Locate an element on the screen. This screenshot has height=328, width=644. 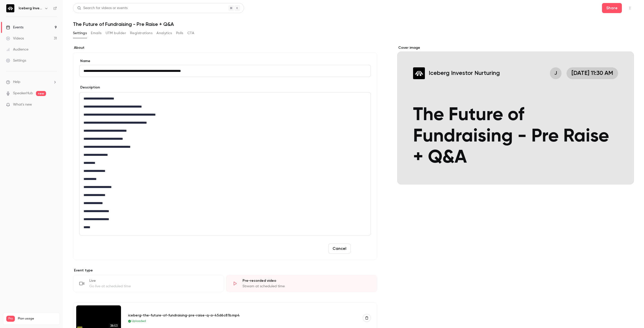
label: Description is located at coordinates (90, 88).